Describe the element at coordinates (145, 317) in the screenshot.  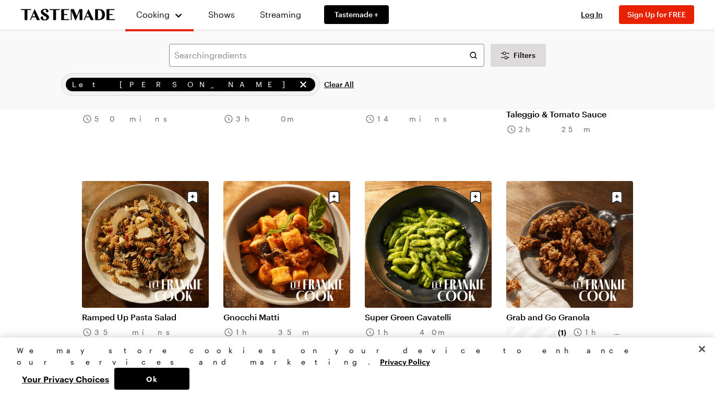
I see `a: Ramped Up Pasta Salad` at that location.